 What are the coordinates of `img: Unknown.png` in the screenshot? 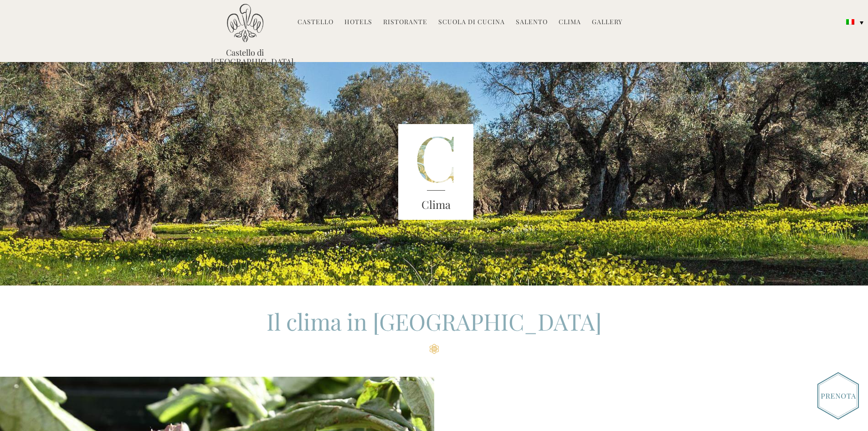 It's located at (436, 172).